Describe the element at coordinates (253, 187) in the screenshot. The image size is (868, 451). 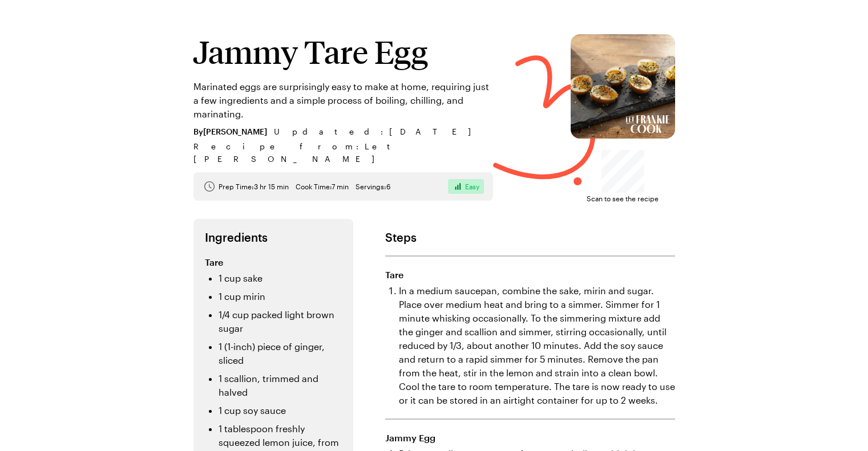
I see `span: Prep Time: 3 hr 15 min` at that location.